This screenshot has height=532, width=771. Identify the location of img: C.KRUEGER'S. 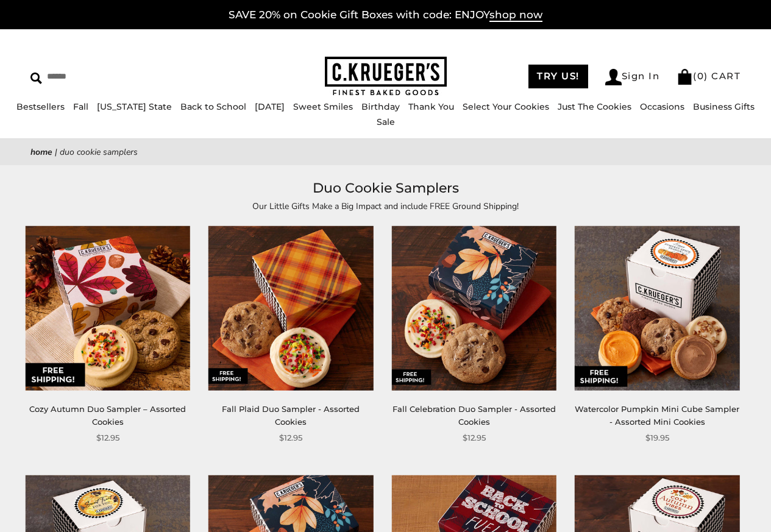
(386, 76).